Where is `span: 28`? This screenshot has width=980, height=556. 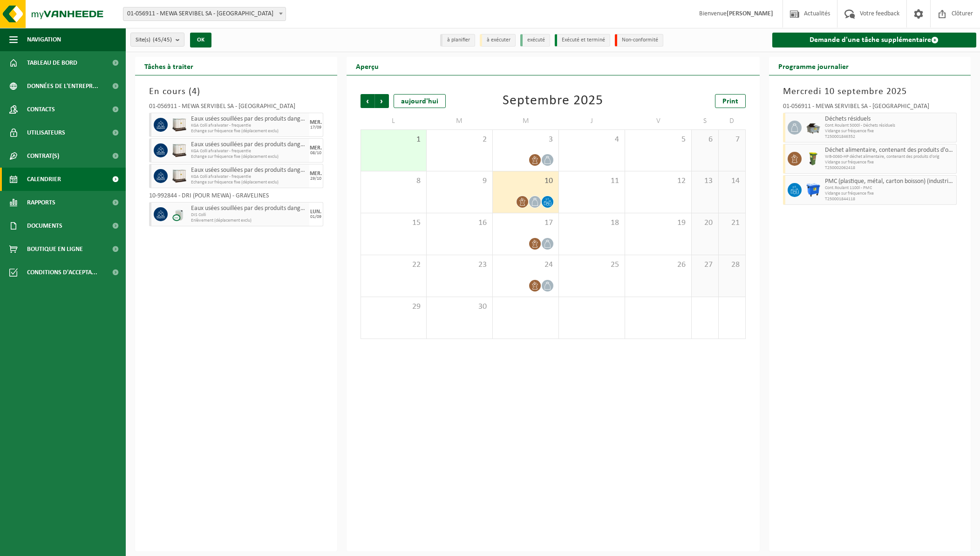
span: 28 is located at coordinates (732, 265).